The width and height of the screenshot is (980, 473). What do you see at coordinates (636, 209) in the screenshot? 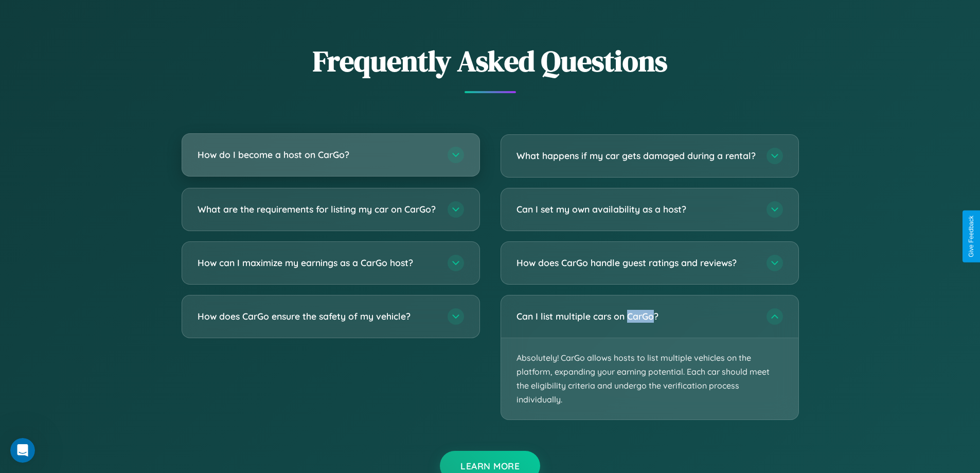
I see `h3: Can I set my own availability as a host?` at bounding box center [636, 209].